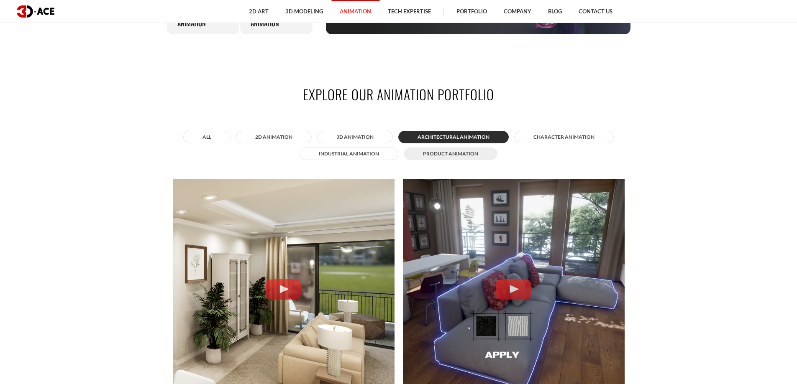  Describe the element at coordinates (399, 94) in the screenshot. I see `h2: Explore our animation portfolio` at that location.